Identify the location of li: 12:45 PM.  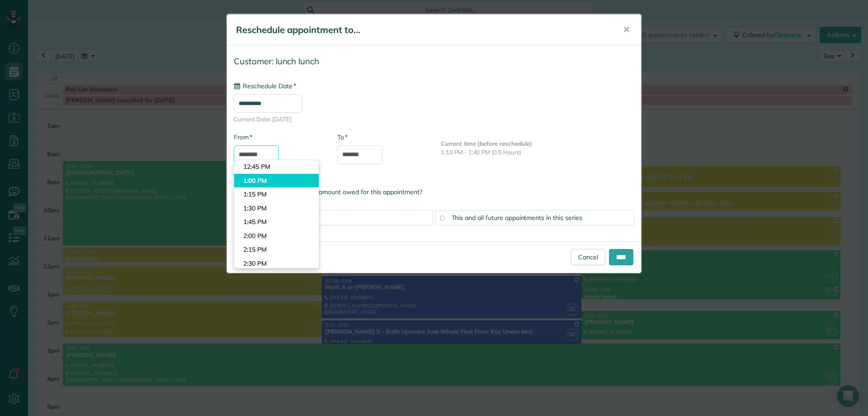
(276, 167).